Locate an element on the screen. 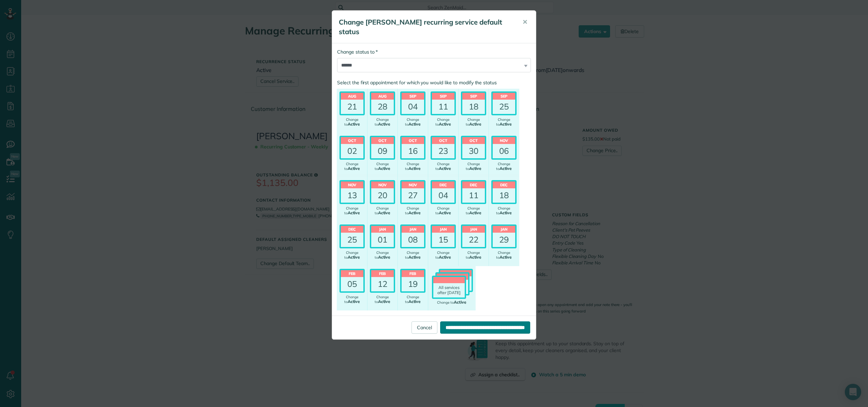 This screenshot has width=868, height=407. div: 19 is located at coordinates (413, 284).